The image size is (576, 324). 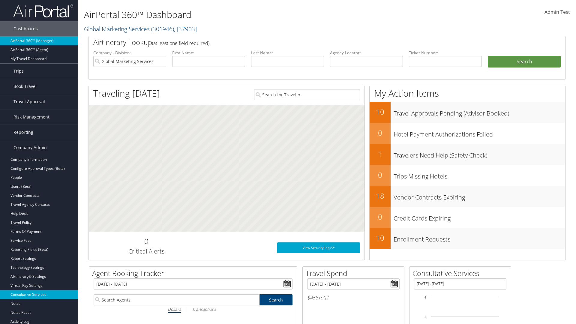 What do you see at coordinates (462, 273) in the screenshot?
I see `h2: Consultative Services` at bounding box center [462, 273].